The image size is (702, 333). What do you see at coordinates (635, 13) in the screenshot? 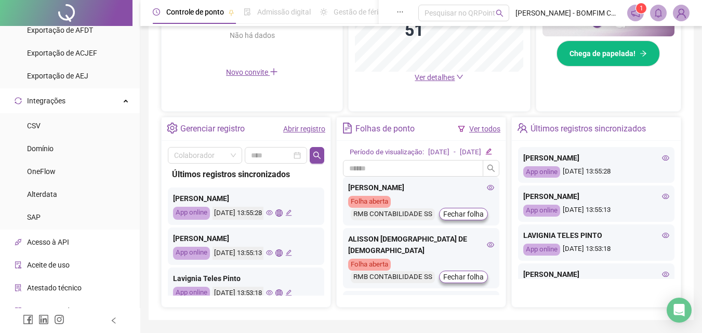
I see `span: notification` at bounding box center [635, 13].